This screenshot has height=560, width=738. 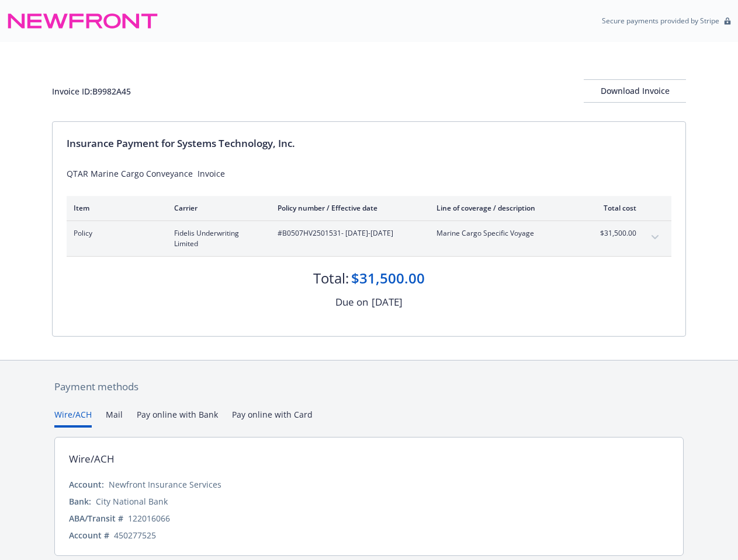 I want to click on div: Line of coverage / description, so click(x=505, y=208).